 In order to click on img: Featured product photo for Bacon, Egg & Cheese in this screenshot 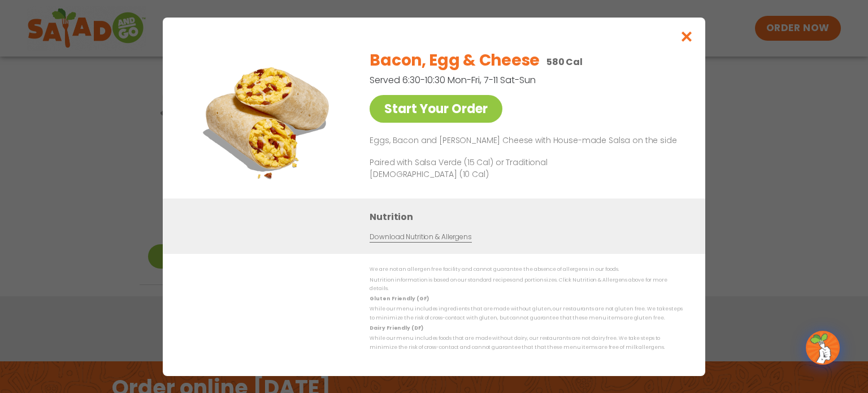, I will do `click(268, 119)`.